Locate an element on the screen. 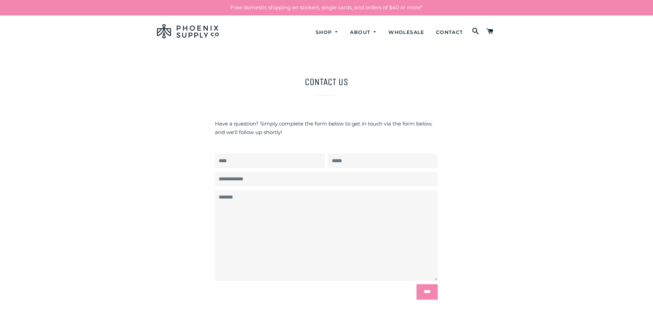 The image size is (653, 324). a: Wholesale is located at coordinates (406, 32).